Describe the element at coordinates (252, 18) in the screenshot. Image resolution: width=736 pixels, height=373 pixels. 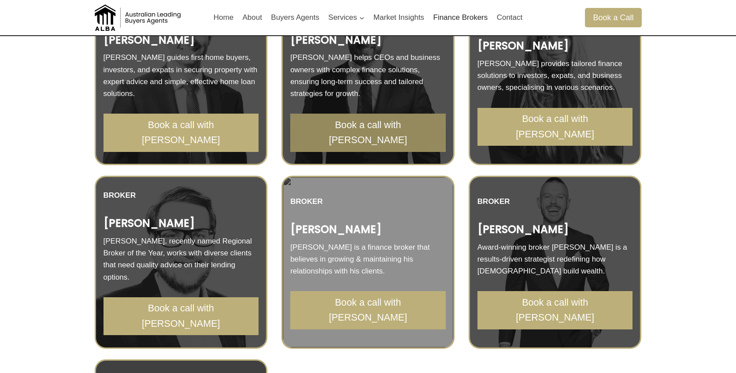
I see `a: About` at that location.